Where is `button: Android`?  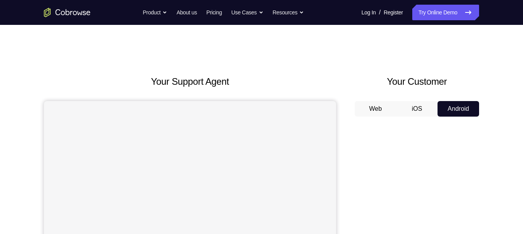 button: Android is located at coordinates (459, 109).